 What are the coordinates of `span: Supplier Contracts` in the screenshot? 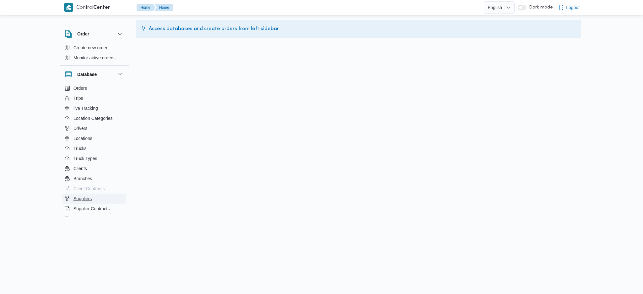 It's located at (91, 209).